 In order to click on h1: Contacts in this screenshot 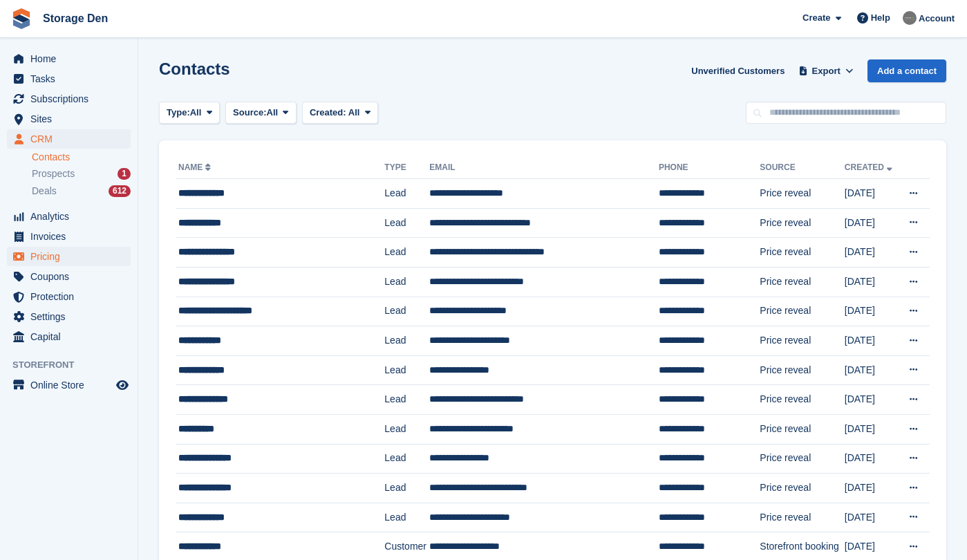, I will do `click(195, 68)`.